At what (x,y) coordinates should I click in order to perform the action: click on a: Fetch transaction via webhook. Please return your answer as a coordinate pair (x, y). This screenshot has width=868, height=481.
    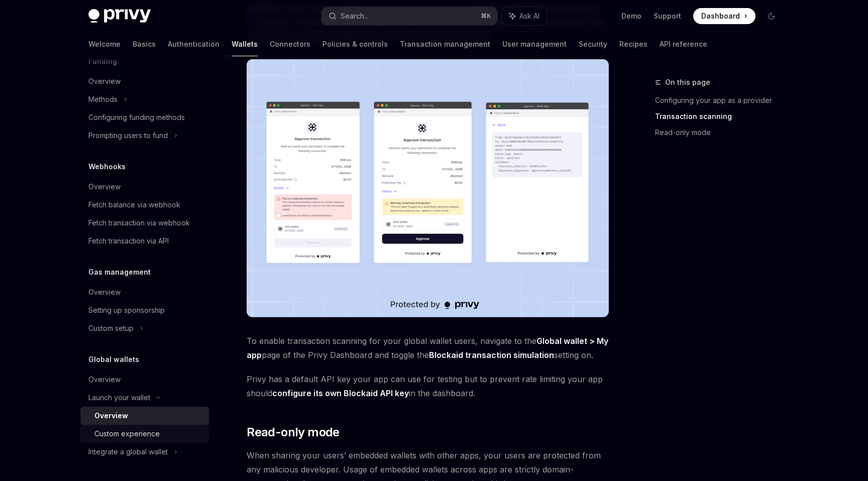
    Looking at the image, I should click on (145, 223).